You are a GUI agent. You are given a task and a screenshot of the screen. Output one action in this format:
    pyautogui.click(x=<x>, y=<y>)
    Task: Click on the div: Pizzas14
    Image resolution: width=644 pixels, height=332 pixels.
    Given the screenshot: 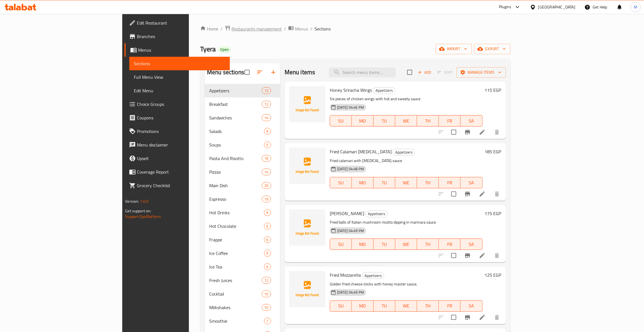 What is the action you would take?
    pyautogui.click(x=242, y=172)
    